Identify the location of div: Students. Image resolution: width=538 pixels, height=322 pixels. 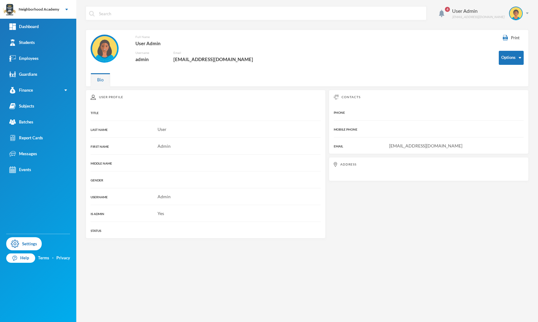
(22, 42).